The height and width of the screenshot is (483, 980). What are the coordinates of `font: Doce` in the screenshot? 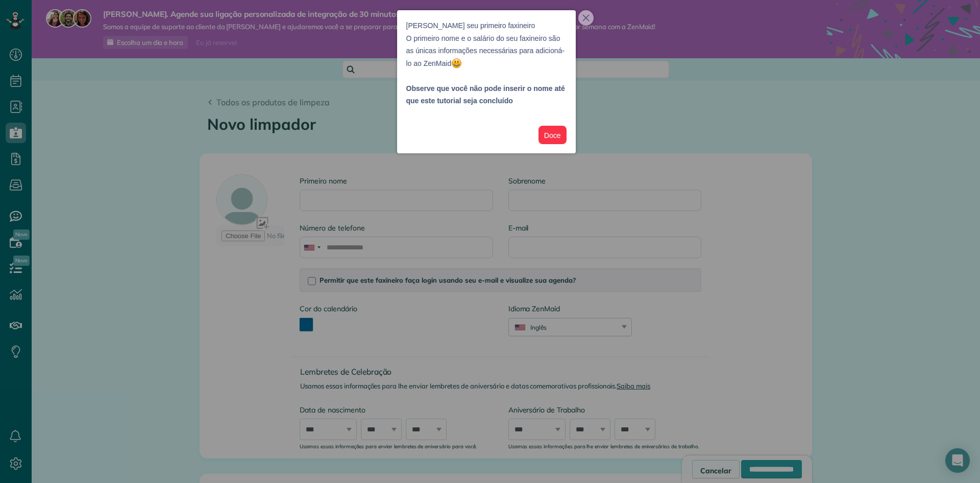 It's located at (553, 135).